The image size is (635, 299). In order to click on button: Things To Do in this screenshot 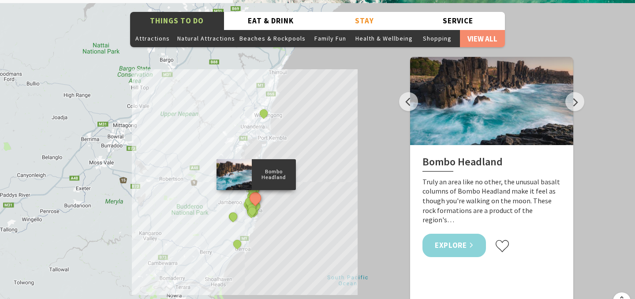, I will do `click(177, 21)`.